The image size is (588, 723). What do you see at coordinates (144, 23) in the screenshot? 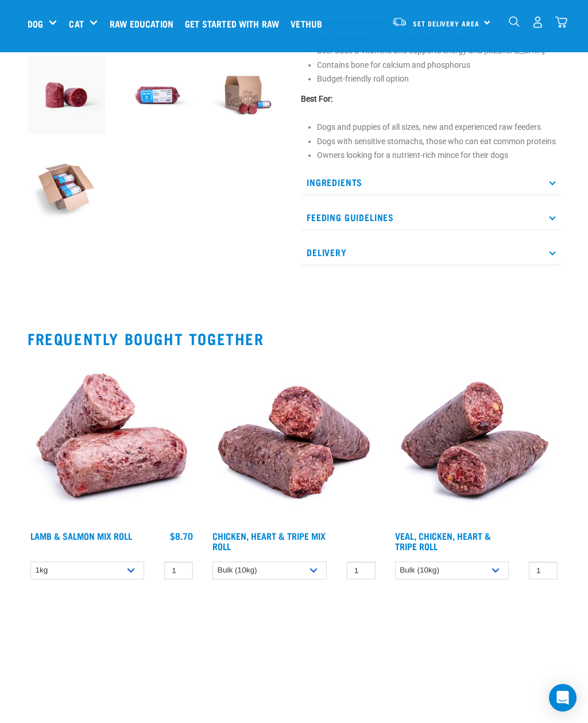
I see `a: Raw Education` at bounding box center [144, 23].